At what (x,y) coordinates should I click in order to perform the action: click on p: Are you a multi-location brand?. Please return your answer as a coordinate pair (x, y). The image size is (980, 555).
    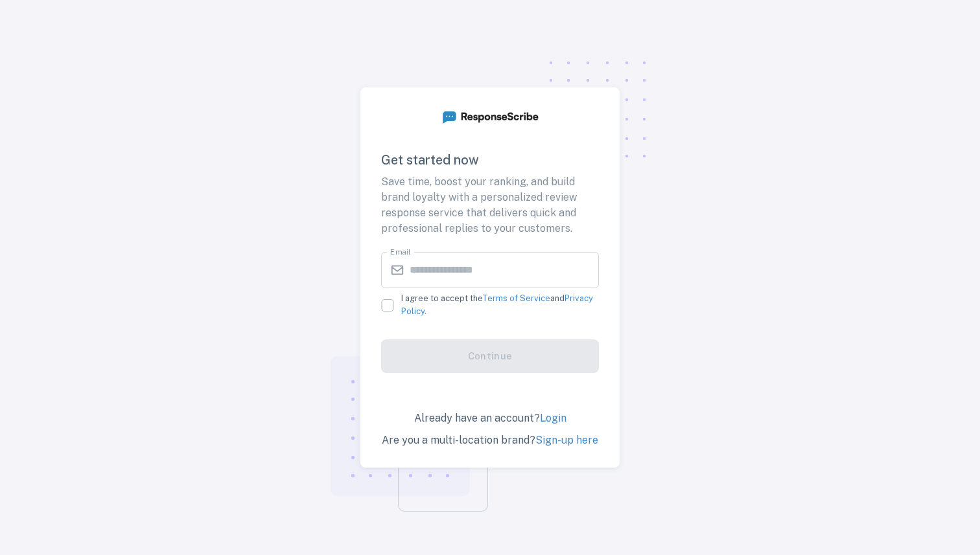
    Looking at the image, I should click on (490, 440).